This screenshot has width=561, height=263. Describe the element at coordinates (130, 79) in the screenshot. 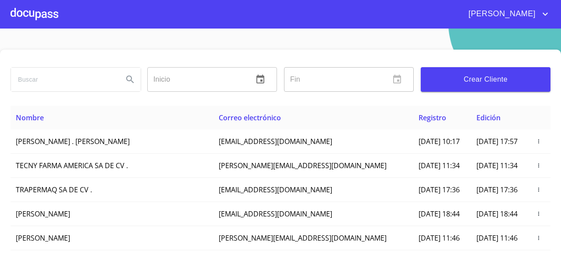

I see `button: Search` at that location.